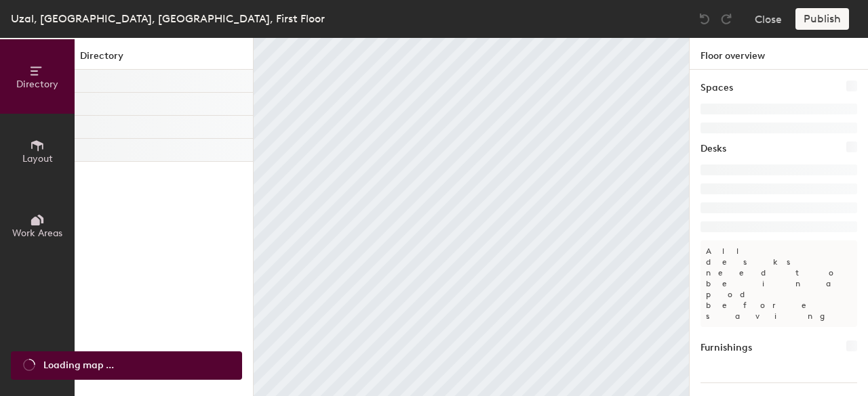 The image size is (868, 396). Describe the element at coordinates (778, 53) in the screenshot. I see `h1: Floor overview` at that location.